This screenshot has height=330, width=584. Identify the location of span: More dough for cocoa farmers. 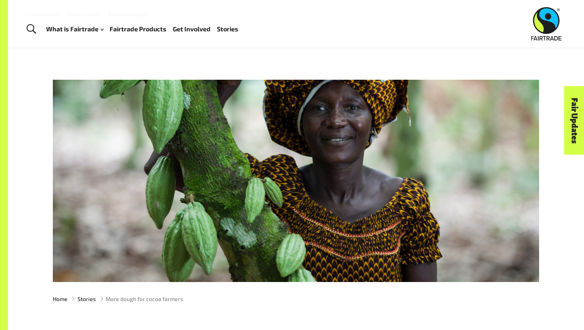
(144, 299).